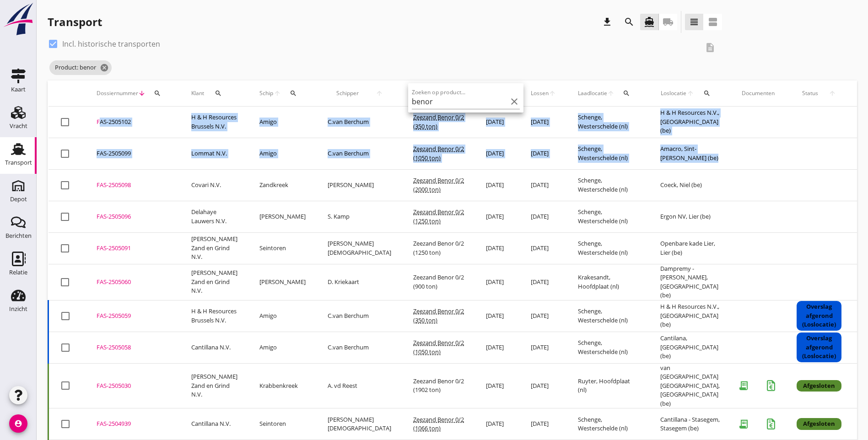 The width and height of the screenshot is (868, 440). What do you see at coordinates (18, 272) in the screenshot?
I see `div: Relatie` at bounding box center [18, 272].